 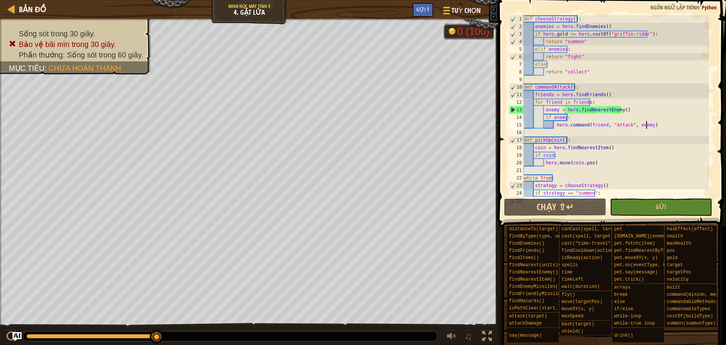 What do you see at coordinates (582, 302) in the screenshot?
I see `span: move(targetPos)` at bounding box center [582, 302].